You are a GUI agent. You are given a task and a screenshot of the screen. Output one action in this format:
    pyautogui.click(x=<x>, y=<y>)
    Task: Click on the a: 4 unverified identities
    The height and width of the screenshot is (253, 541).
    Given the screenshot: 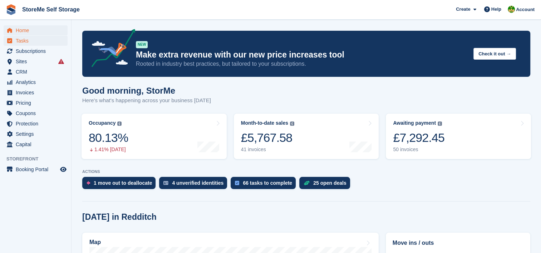 What is the action you would take?
    pyautogui.click(x=195, y=185)
    